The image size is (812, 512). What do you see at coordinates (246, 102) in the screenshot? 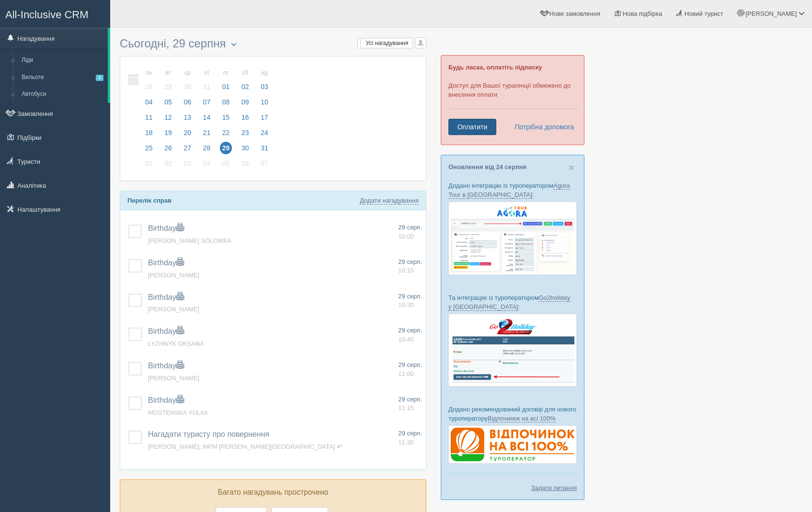
I see `span: 09` at bounding box center [246, 102].